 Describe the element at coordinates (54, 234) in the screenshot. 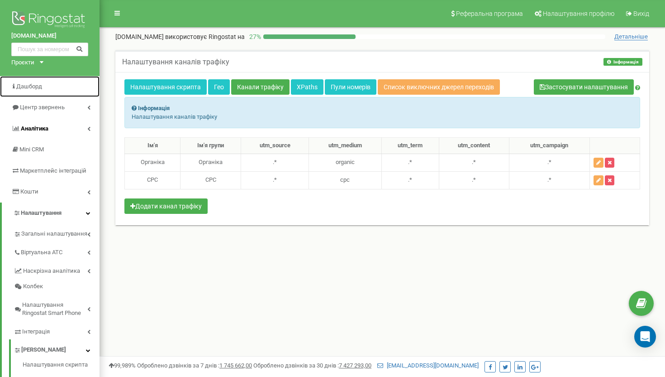

I see `span: Загальні налаштування` at that location.